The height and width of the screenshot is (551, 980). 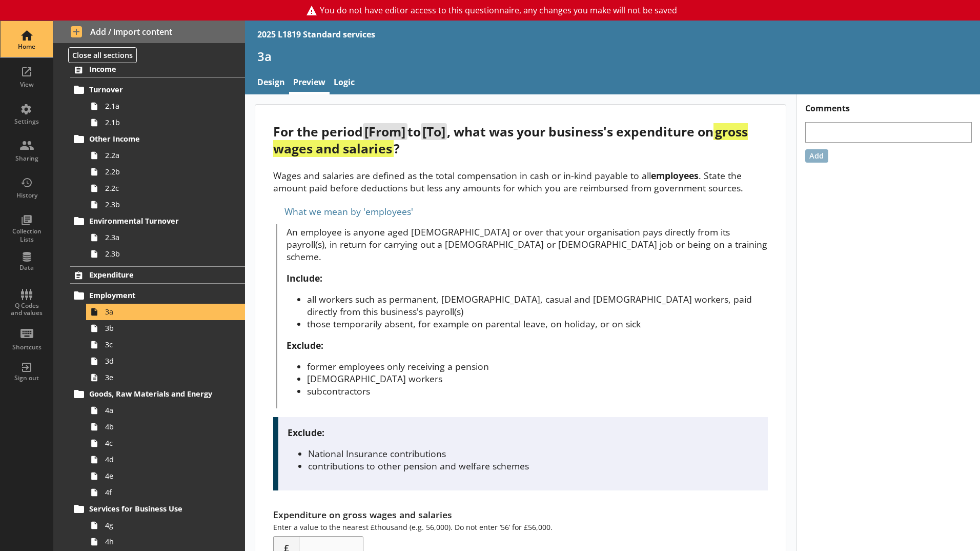 What do you see at coordinates (152, 139) in the screenshot?
I see `span: Other Income` at bounding box center [152, 139].